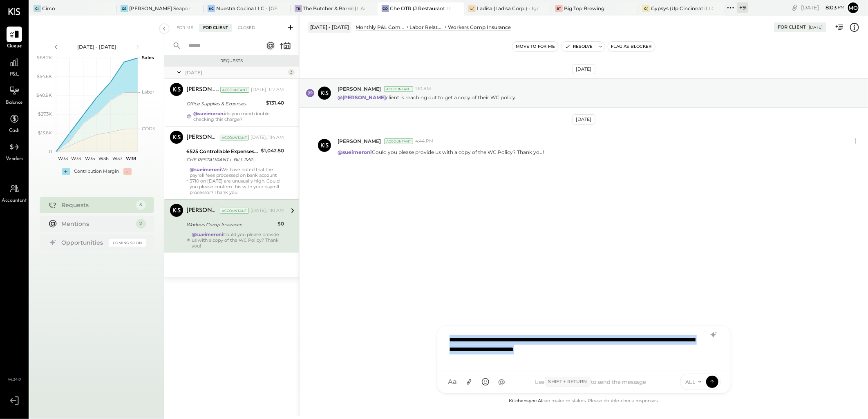  What do you see at coordinates (103, 159) in the screenshot?
I see `text: W36` at bounding box center [103, 159].